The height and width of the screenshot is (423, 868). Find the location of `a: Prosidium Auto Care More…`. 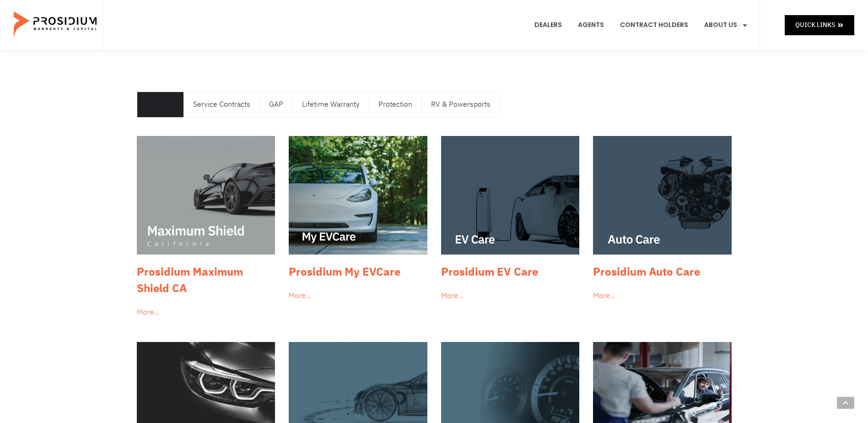

a: Prosidium Auto Care More… is located at coordinates (662, 219).